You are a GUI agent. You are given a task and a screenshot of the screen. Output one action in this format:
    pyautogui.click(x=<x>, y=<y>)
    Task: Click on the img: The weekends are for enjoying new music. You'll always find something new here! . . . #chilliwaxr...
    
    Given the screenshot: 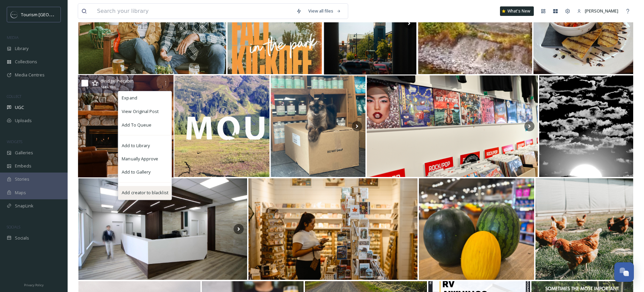 What is the action you would take?
    pyautogui.click(x=452, y=126)
    